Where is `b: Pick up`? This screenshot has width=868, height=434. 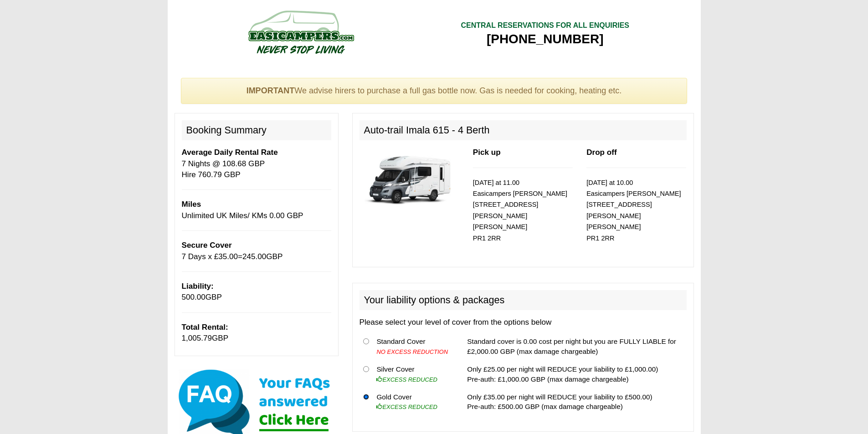 b: Pick up is located at coordinates (487, 152).